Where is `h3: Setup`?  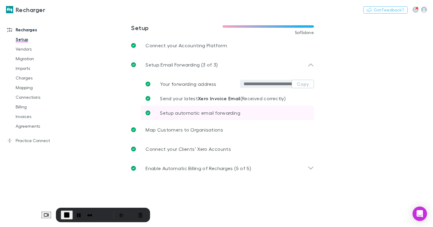
h3: Setup is located at coordinates (177, 28).